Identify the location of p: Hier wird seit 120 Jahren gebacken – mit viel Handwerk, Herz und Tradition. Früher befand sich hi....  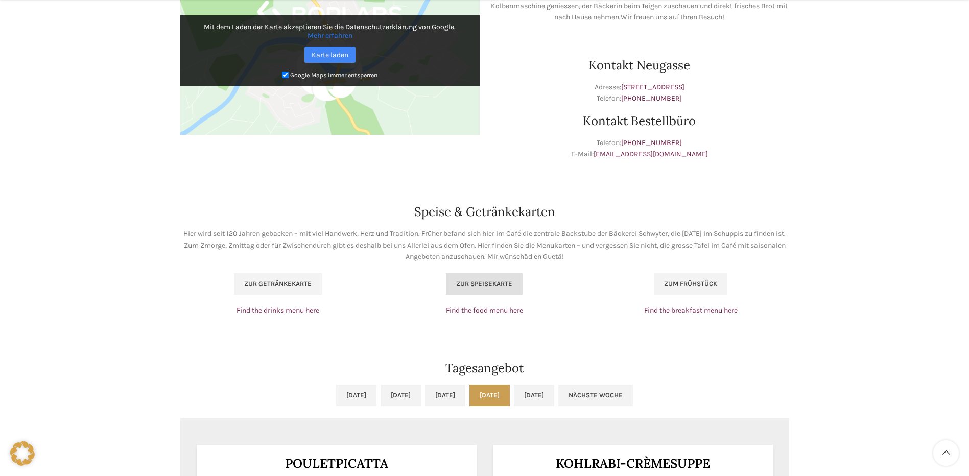
(485, 245).